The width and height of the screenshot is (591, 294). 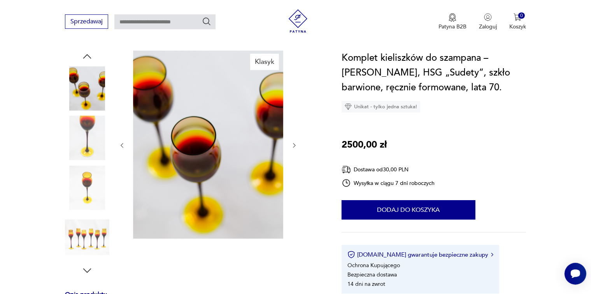 What do you see at coordinates (452, 22) in the screenshot?
I see `button: Patyna B2B` at bounding box center [452, 22].